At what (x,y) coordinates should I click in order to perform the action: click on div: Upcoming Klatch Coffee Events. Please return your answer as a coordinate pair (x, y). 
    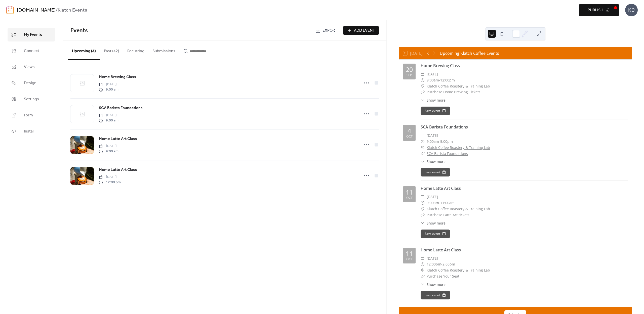
    Looking at the image, I should click on (469, 53).